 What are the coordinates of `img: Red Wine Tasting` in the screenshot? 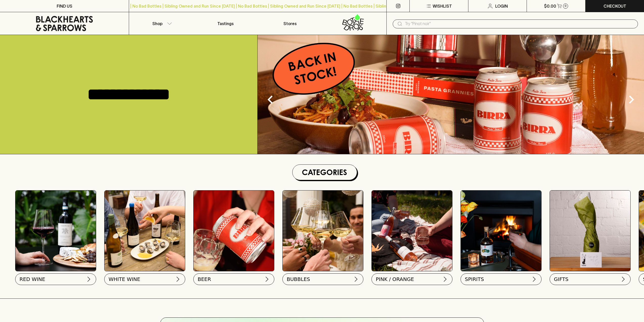 It's located at (56, 231).